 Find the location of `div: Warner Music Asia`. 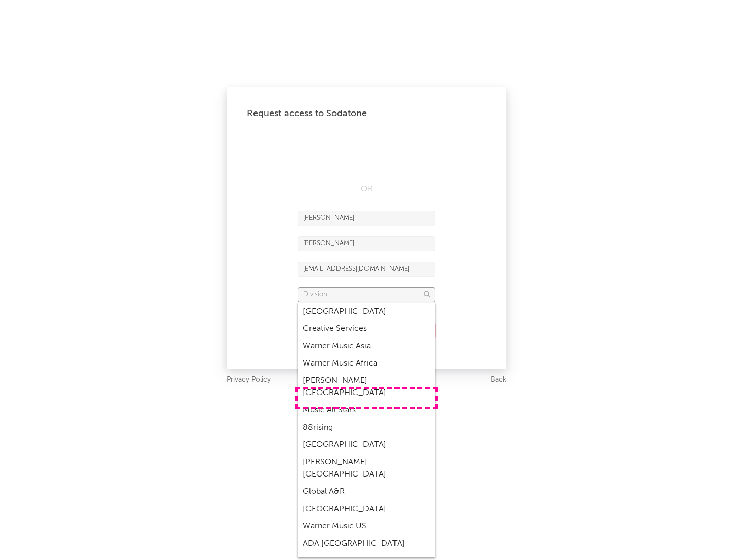

div: Warner Music Asia is located at coordinates (366, 346).